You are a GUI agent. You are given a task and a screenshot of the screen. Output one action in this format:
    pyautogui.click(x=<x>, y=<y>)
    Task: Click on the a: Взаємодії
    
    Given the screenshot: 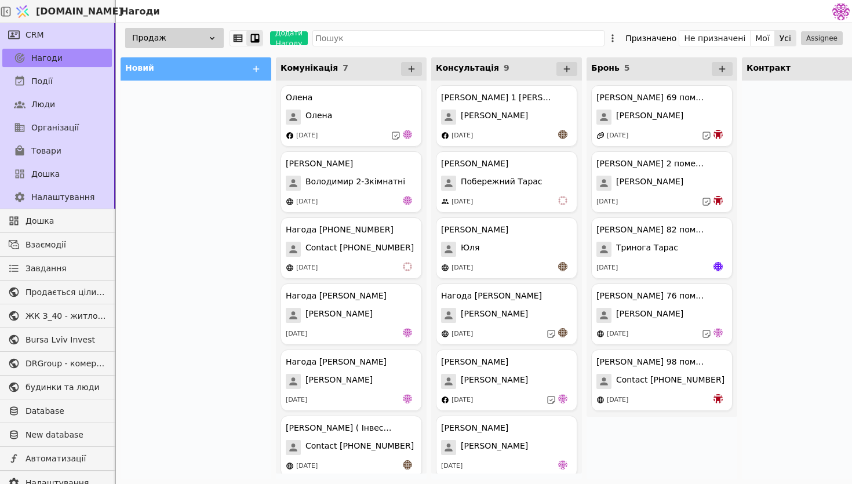 What is the action you would take?
    pyautogui.click(x=57, y=245)
    